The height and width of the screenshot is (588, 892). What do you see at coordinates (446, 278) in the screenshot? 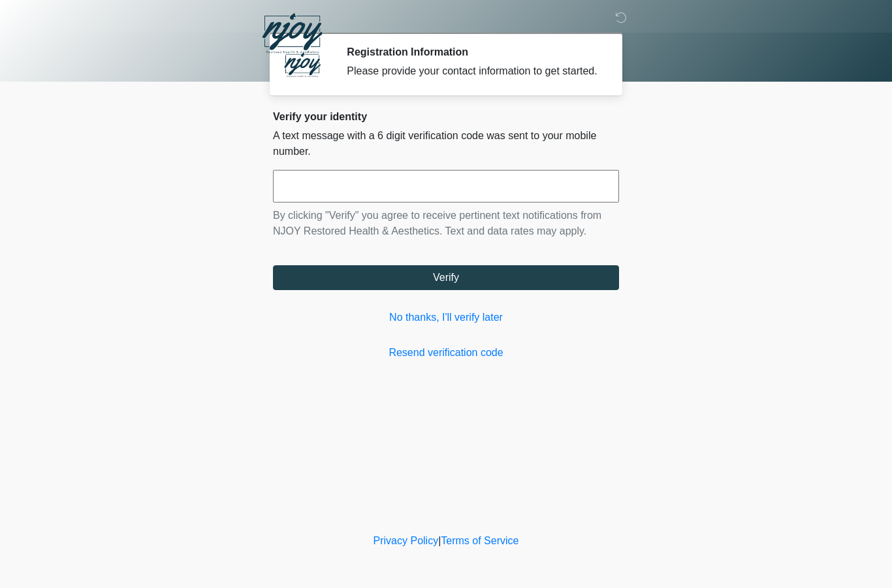
I see `button: Verify` at bounding box center [446, 278].